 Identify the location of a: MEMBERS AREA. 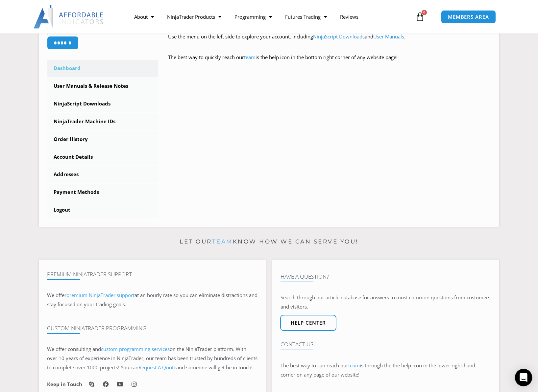
(468, 17).